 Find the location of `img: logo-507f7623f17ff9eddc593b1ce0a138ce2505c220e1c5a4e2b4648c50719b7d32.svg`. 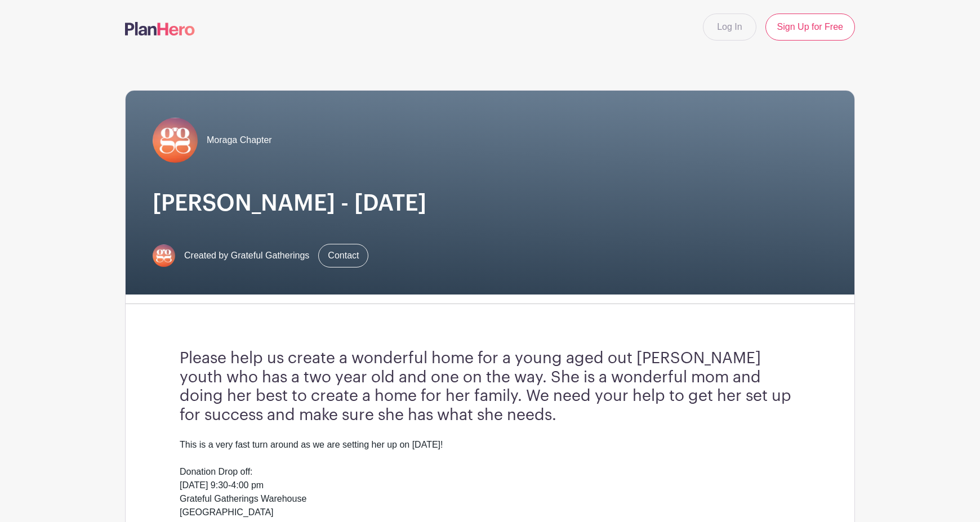

img: logo-507f7623f17ff9eddc593b1ce0a138ce2505c220e1c5a4e2b4648c50719b7d32.svg is located at coordinates (160, 29).